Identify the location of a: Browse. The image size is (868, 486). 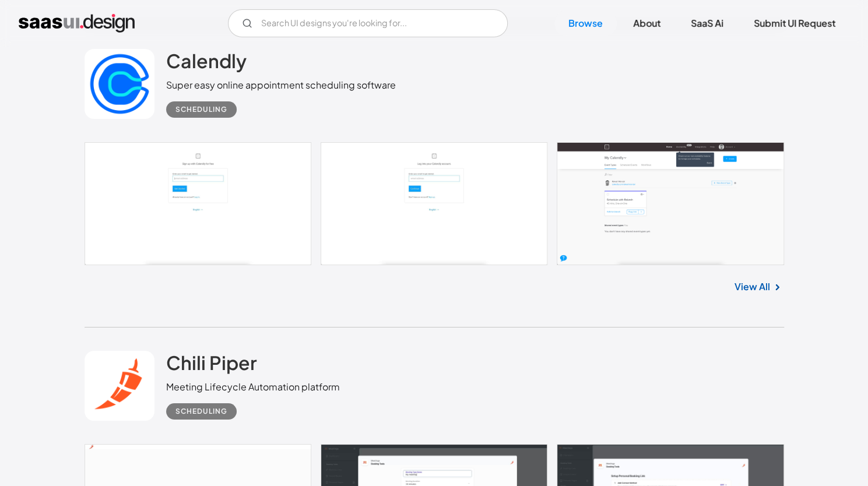
(586, 23).